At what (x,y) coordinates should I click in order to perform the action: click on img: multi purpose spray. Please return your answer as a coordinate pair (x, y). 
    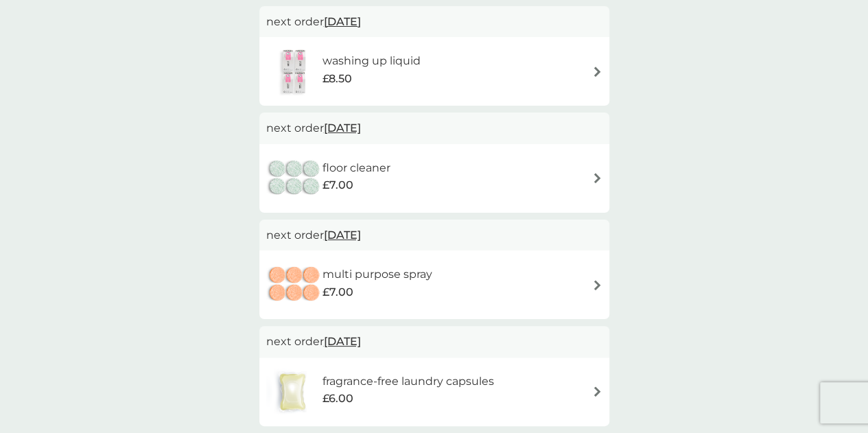
    Looking at the image, I should click on (295, 284).